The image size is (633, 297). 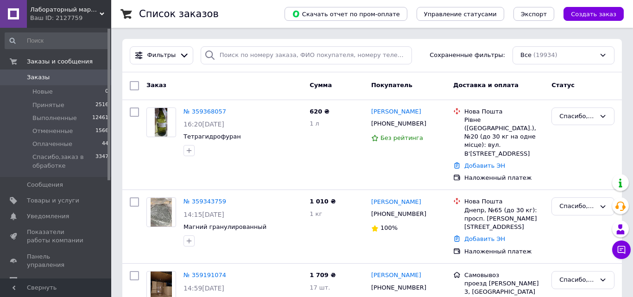 I want to click on button: Создать заказ, so click(x=594, y=14).